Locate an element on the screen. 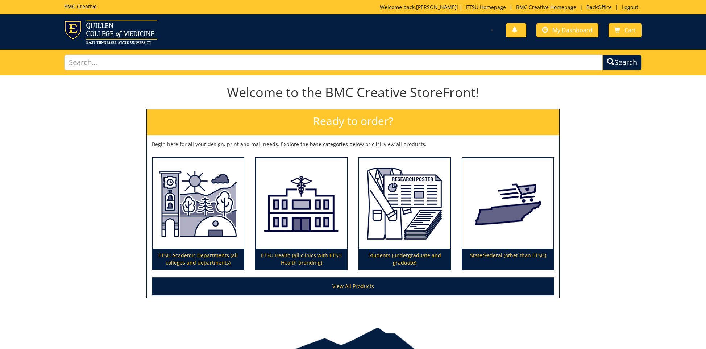 Image resolution: width=706 pixels, height=349 pixels. img: ETSU Health (all clinics with ETSU Health branding) is located at coordinates (301, 204).